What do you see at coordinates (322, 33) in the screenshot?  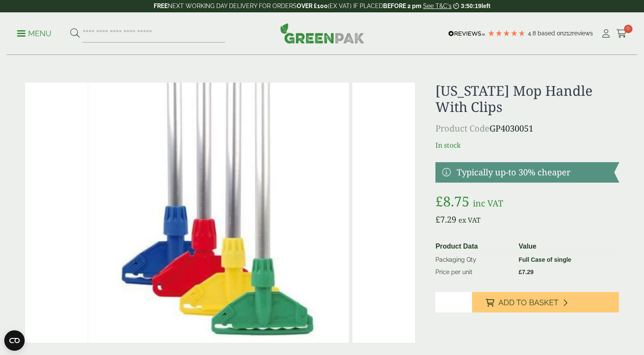 I see `img: GreenPak Supplies` at bounding box center [322, 33].